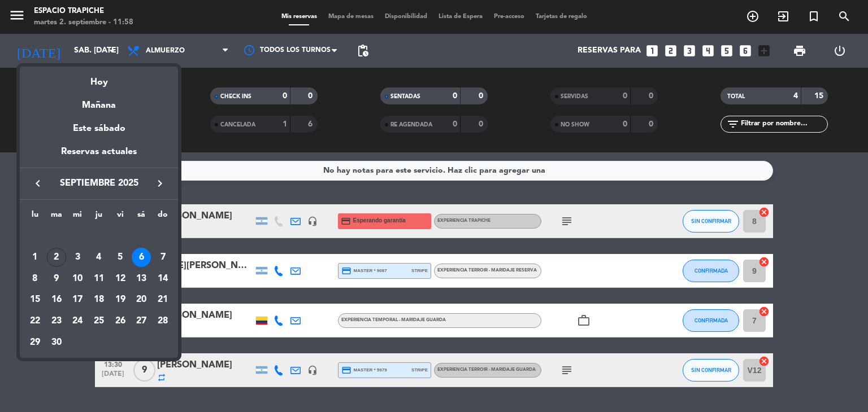 Image resolution: width=868 pixels, height=412 pixels. I want to click on td: 18 de septiembre de 2025, so click(99, 300).